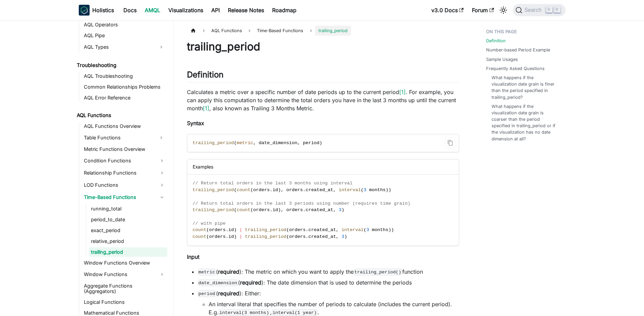 The width and height of the screenshot is (644, 316). What do you see at coordinates (125, 197) in the screenshot?
I see `a: Time-Based Functions` at bounding box center [125, 197].